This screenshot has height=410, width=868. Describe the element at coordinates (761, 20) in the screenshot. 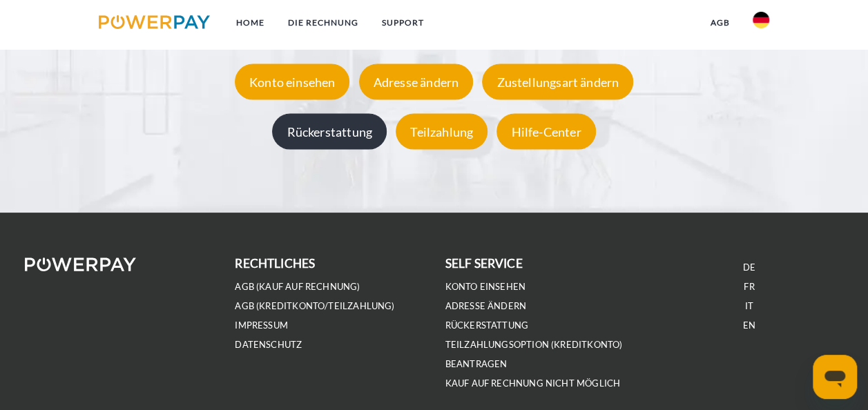

I see `img: de` at that location.